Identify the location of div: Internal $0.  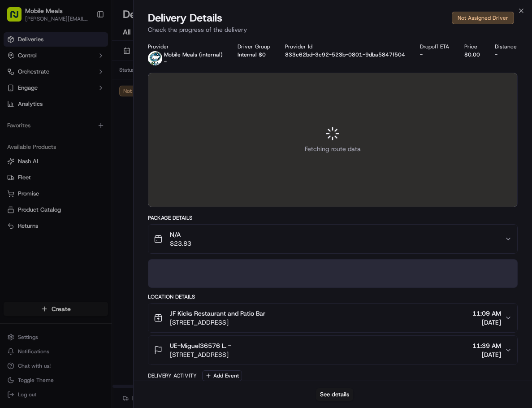
(254, 54).